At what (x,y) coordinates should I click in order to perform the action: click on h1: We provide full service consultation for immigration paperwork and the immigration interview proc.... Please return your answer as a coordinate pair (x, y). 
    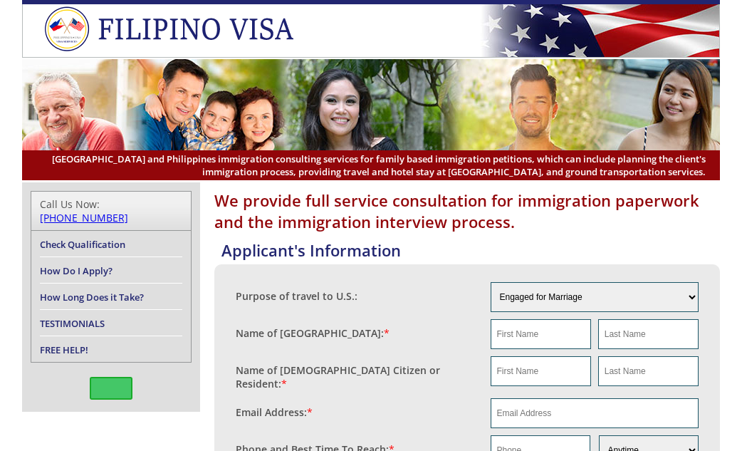
    Looking at the image, I should click on (467, 211).